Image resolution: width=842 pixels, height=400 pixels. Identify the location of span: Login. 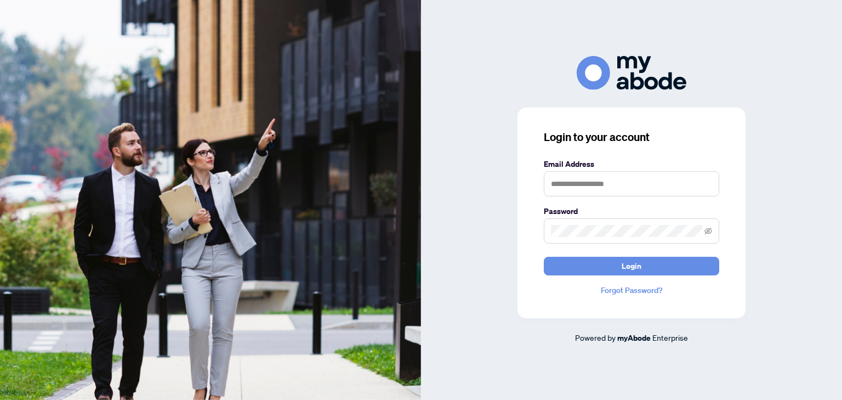
(632, 266).